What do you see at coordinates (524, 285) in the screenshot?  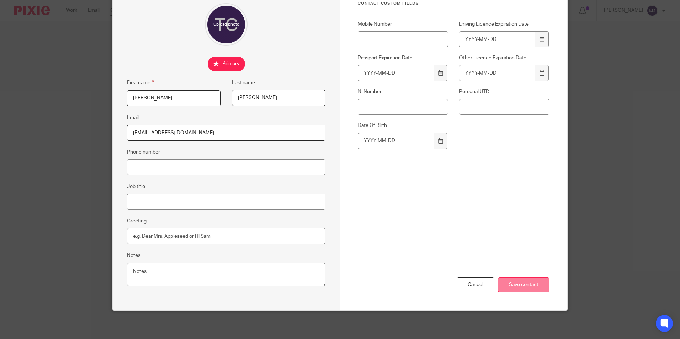 I see `input: Save contact` at bounding box center [524, 285].